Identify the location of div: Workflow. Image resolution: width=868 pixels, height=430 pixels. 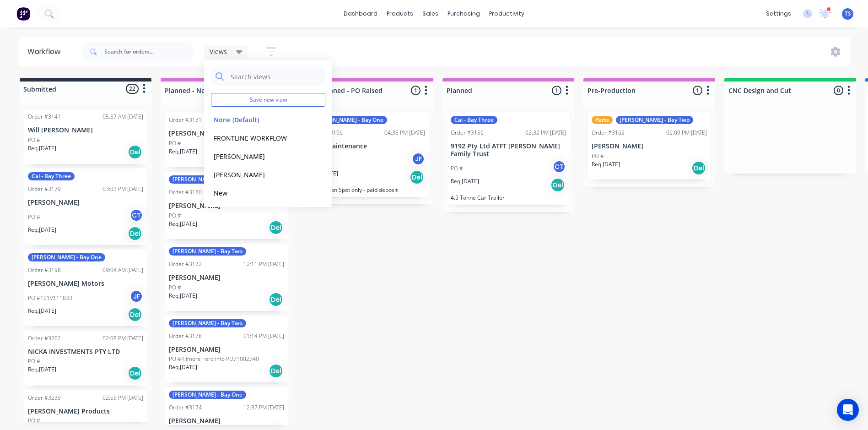
(46, 52).